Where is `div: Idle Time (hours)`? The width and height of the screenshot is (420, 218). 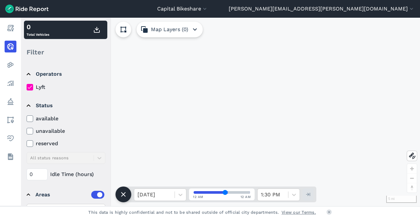
div: Idle Time (hours) is located at coordinates (66, 175).